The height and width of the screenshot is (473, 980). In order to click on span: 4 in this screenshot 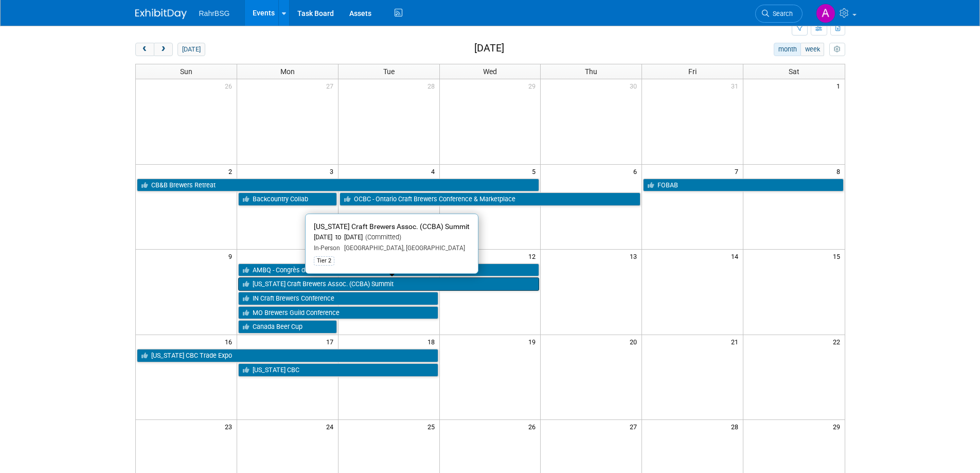, I will do `click(435, 171)`.